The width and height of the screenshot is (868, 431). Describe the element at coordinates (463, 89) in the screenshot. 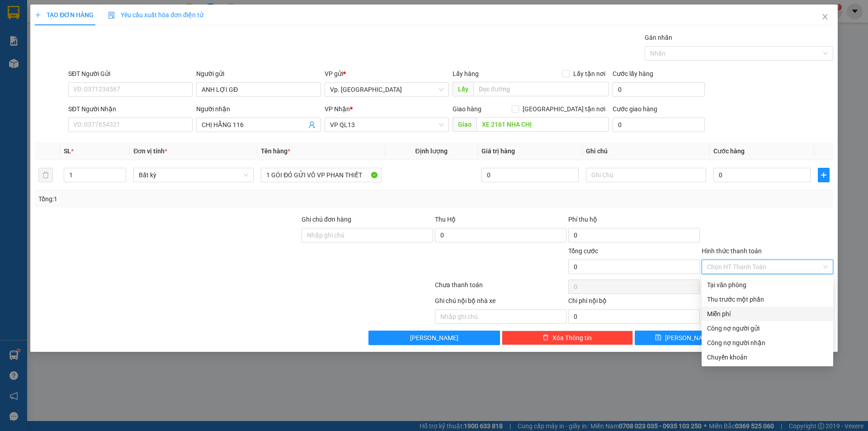

I see `span: Lấy` at that location.